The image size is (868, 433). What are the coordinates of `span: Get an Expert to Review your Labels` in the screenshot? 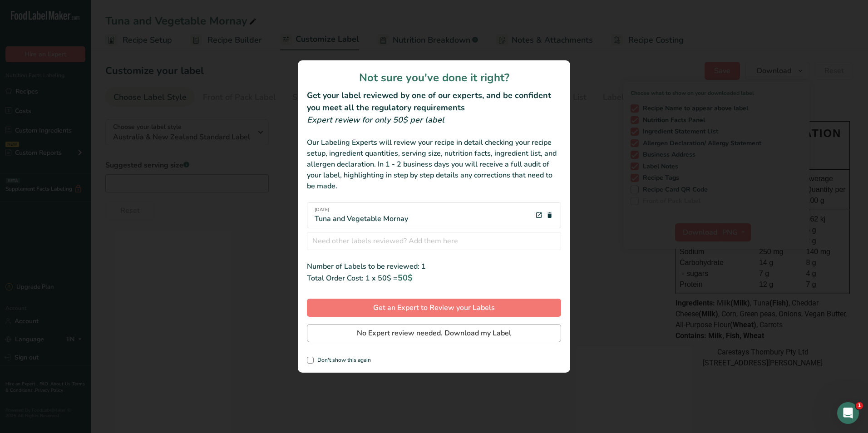 It's located at (434, 307).